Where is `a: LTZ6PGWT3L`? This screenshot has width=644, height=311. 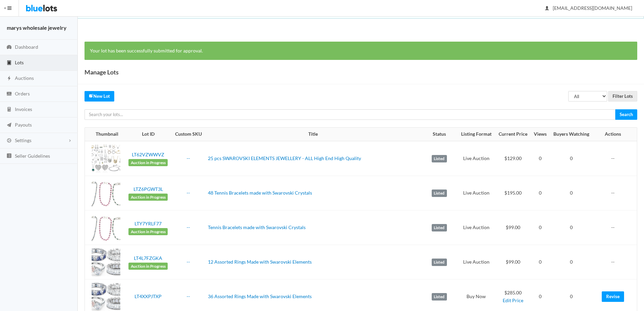 a: LTZ6PGWT3L is located at coordinates (148, 189).